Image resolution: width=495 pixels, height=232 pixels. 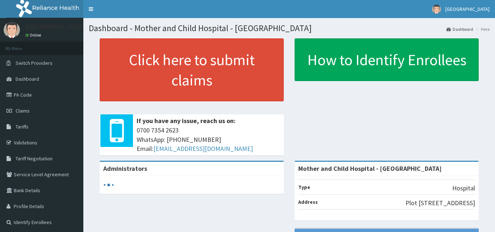 What do you see at coordinates (125, 168) in the screenshot?
I see `b: Administrators` at bounding box center [125, 168].